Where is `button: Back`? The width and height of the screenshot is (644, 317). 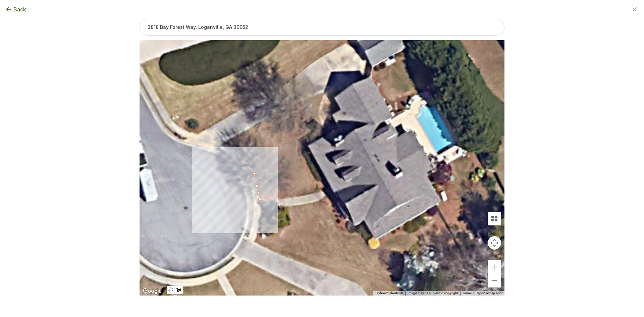
button: Back is located at coordinates (16, 9).